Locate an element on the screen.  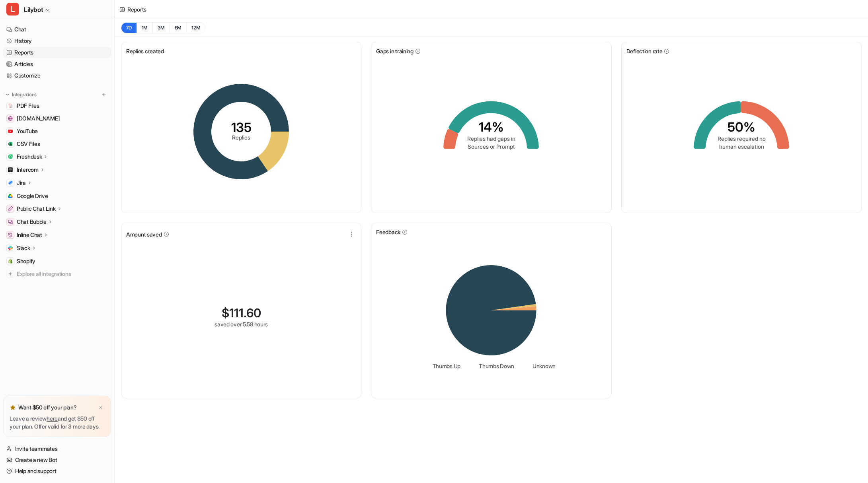
span: Replies created is located at coordinates (145, 51).